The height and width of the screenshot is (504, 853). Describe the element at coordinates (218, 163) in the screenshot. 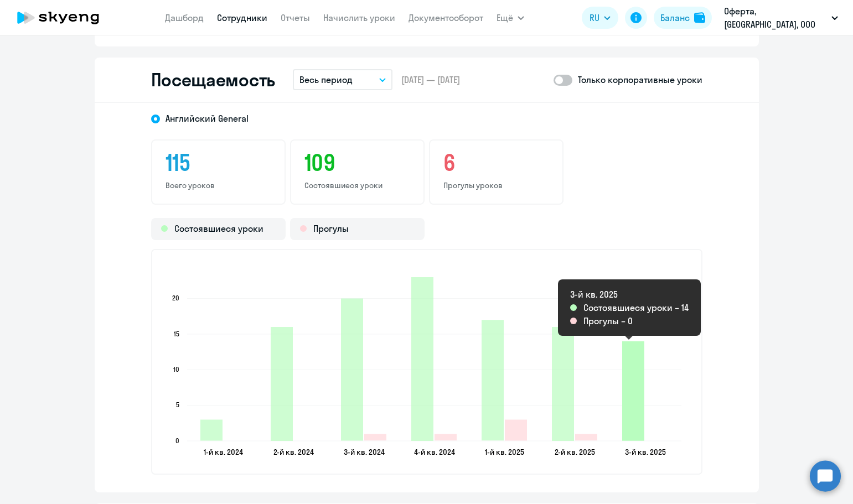

I see `h3: 115` at that location.